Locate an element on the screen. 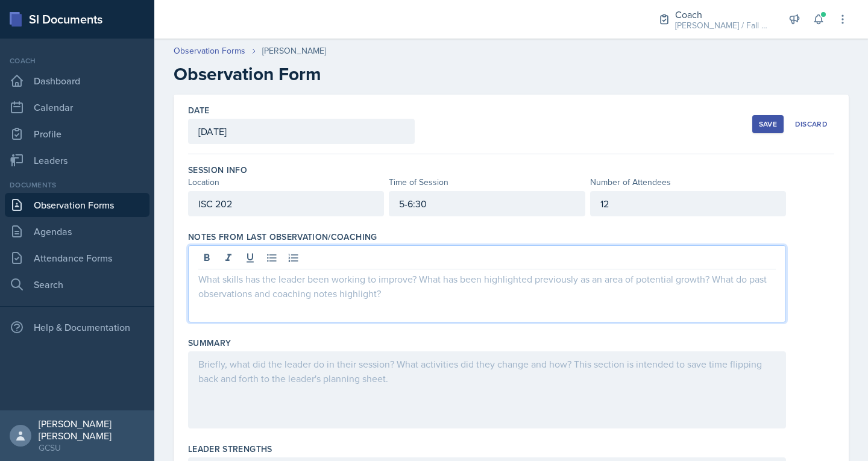 This screenshot has height=461, width=868. p: ISC 202 is located at coordinates (285, 204).